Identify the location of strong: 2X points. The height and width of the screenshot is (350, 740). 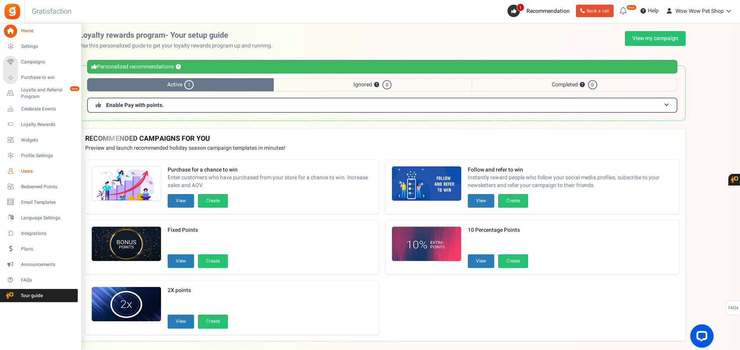
(198, 291).